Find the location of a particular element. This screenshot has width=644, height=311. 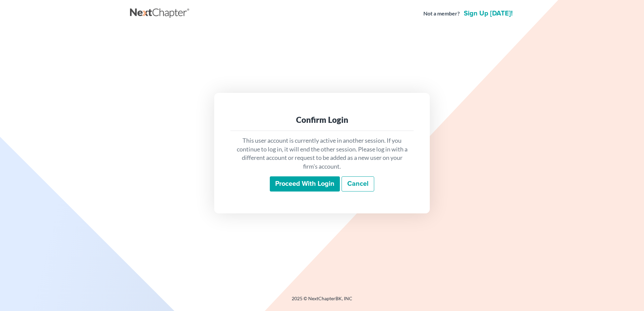

a: Cancel is located at coordinates (358, 184).